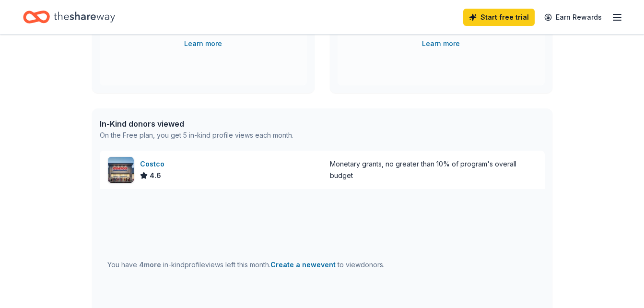  I want to click on a: Home, so click(69, 17).